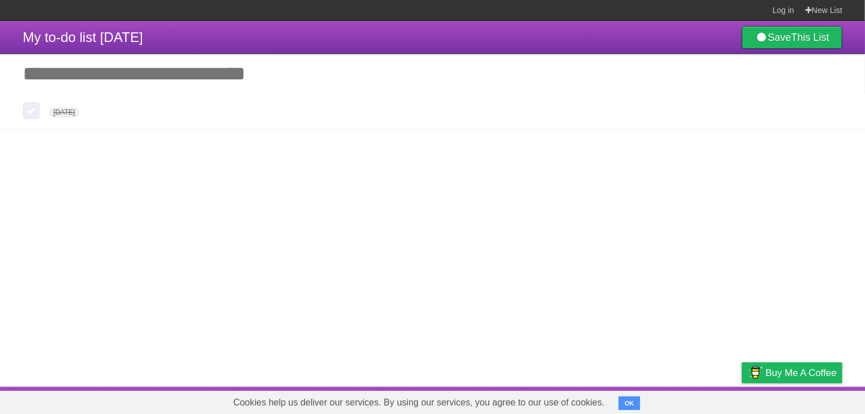  I want to click on a: Suggest a feature, so click(806, 401).